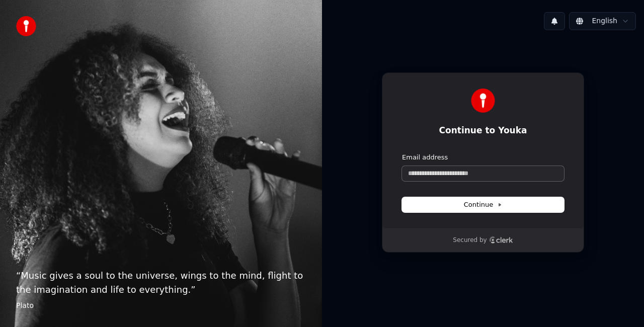 This screenshot has height=327, width=644. Describe the element at coordinates (483, 204) in the screenshot. I see `span: Continue` at that location.